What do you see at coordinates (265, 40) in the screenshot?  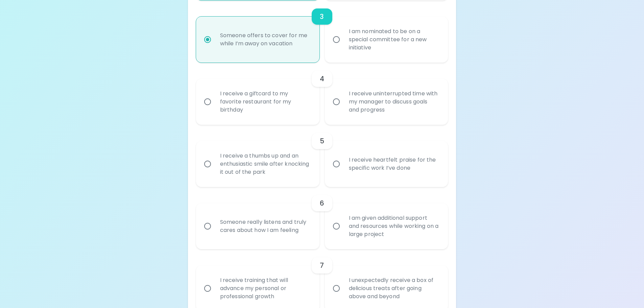 I see `div: Someone offers to cover for me while I’m away on vacation` at bounding box center [265, 40].